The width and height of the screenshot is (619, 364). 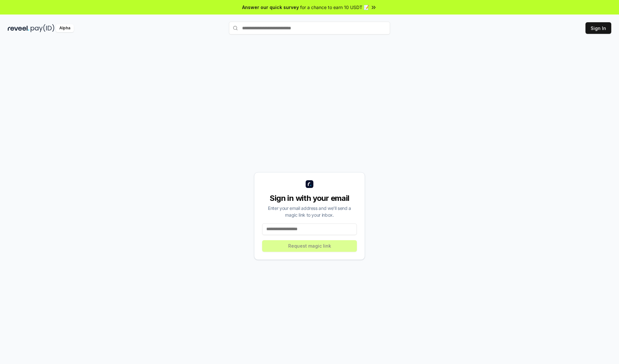 What do you see at coordinates (310, 198) in the screenshot?
I see `div: Sign in with your email` at bounding box center [310, 198].